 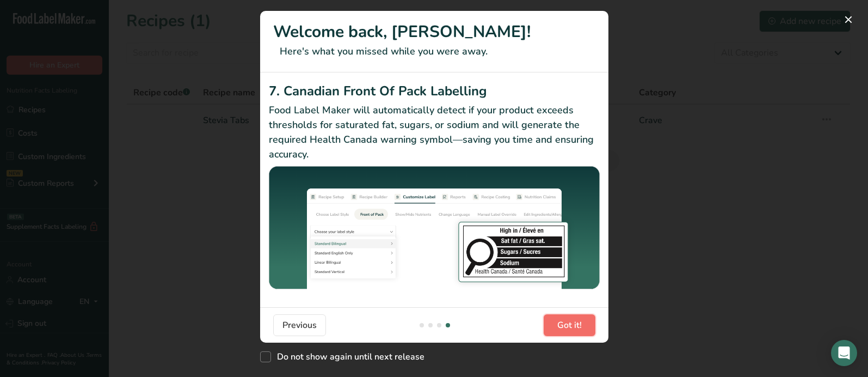 What do you see at coordinates (845, 353) in the screenshot?
I see `div: Open Intercom Messenger` at bounding box center [845, 353].